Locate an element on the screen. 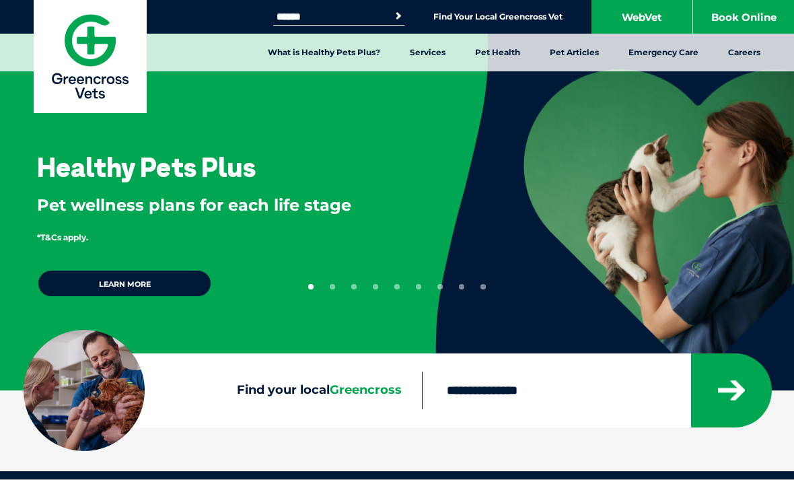 The width and height of the screenshot is (794, 480). span: Greencross is located at coordinates (366, 390).